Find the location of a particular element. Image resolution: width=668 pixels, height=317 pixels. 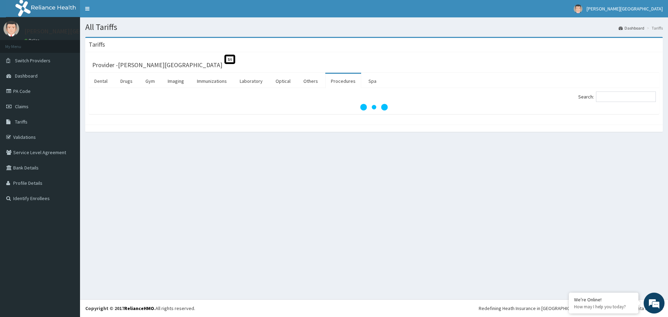

a: Others is located at coordinates (311, 81).